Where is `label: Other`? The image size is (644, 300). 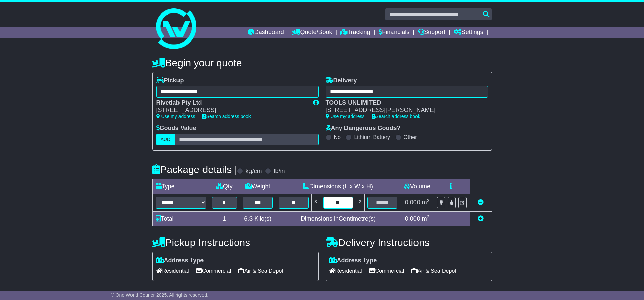 label: Other is located at coordinates (410, 137).